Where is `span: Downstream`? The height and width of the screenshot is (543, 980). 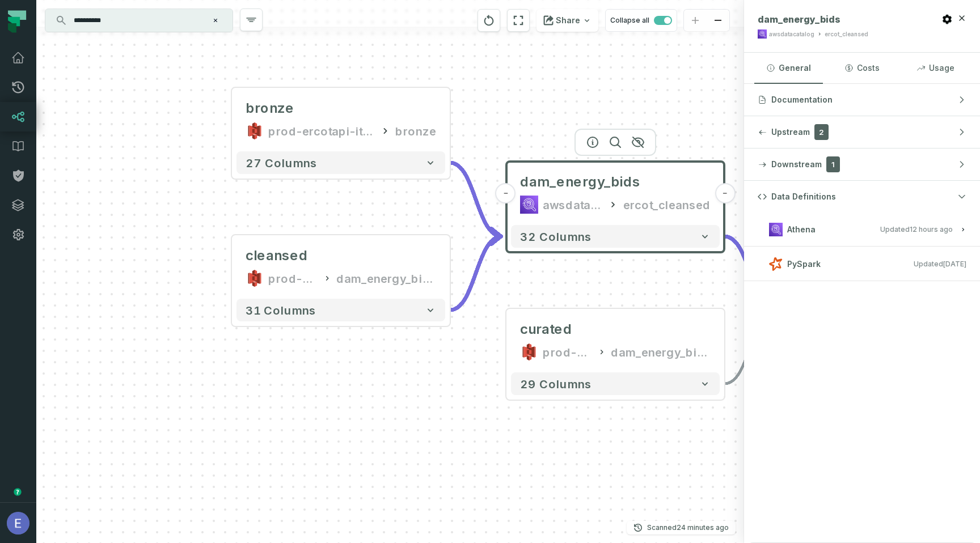
span: Downstream is located at coordinates (796, 164).